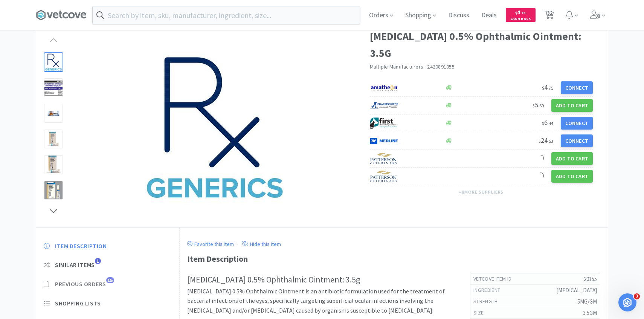  I want to click on h6: strength, so click(489, 302).